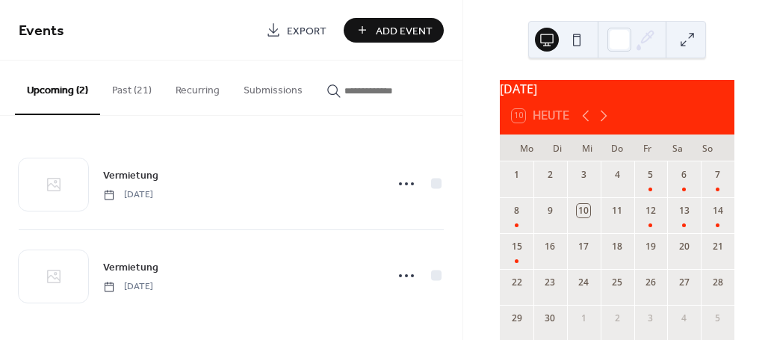 The height and width of the screenshot is (340, 771). What do you see at coordinates (550, 247) in the screenshot?
I see `div: 16` at bounding box center [550, 247].